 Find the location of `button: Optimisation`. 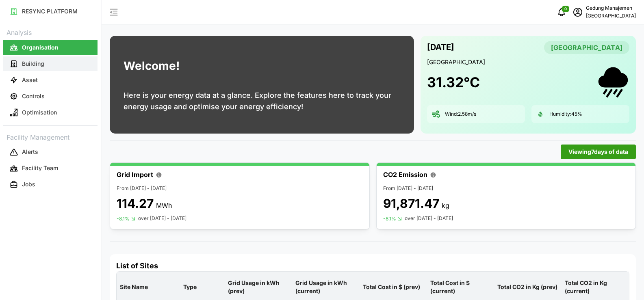

button: Optimisation is located at coordinates (50, 113).